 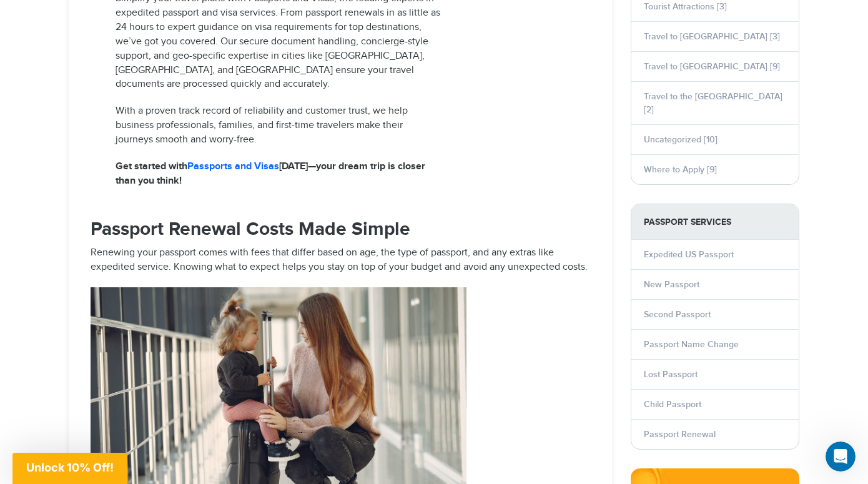 What do you see at coordinates (681, 140) in the screenshot?
I see `a: Uncategorized [10]` at bounding box center [681, 140].